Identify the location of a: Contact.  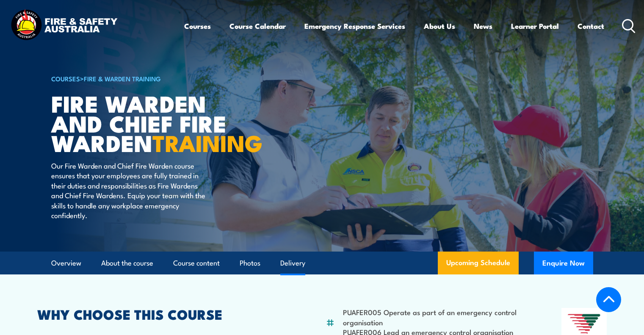
(590, 26).